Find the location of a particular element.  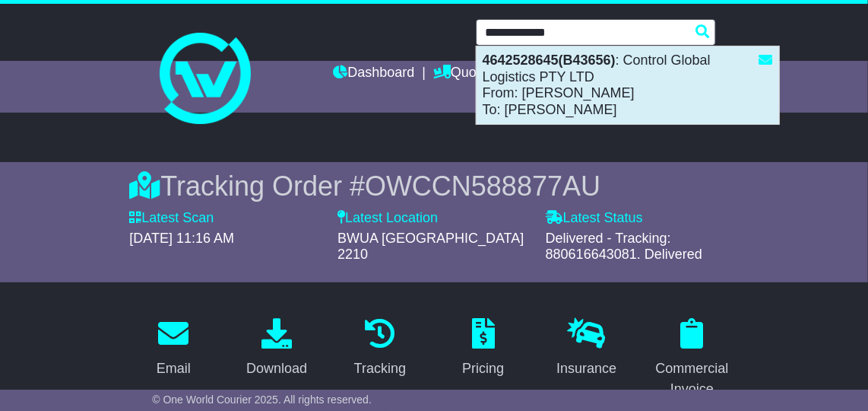

div: Tracking is located at coordinates (380, 368).